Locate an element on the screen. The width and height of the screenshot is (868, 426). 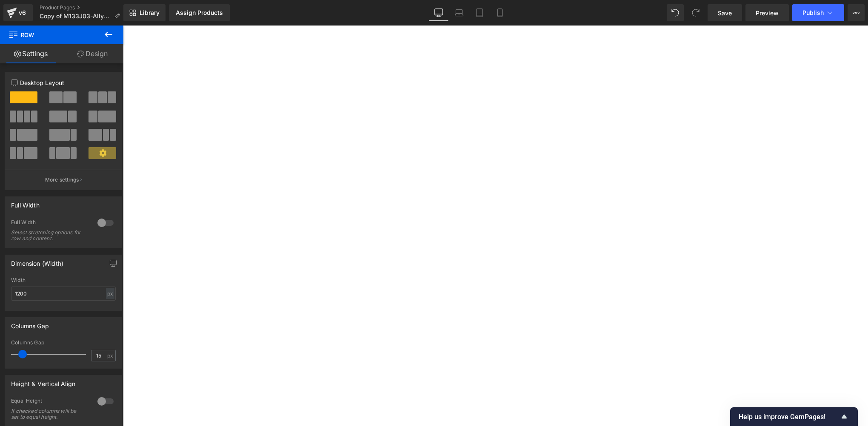
a: Tablet is located at coordinates (479, 13).